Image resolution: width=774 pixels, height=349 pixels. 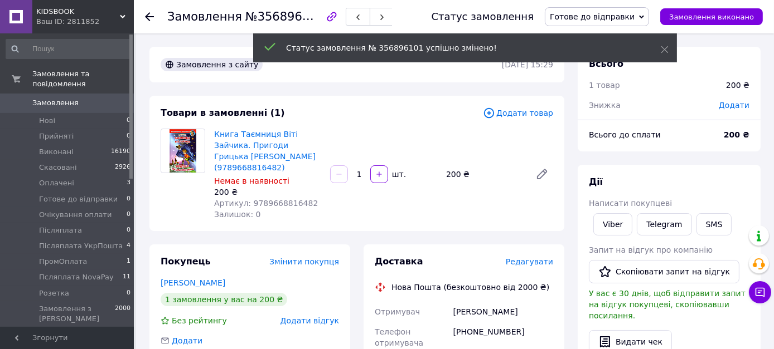 What do you see at coordinates (398, 174) in the screenshot?
I see `div: шт.` at bounding box center [398, 174].